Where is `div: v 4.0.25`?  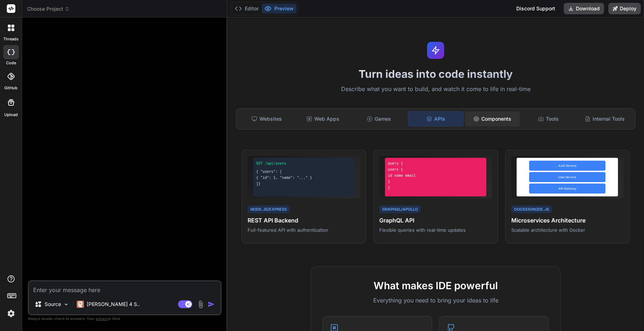
div: v 4.0.25 is located at coordinates (28, 14).